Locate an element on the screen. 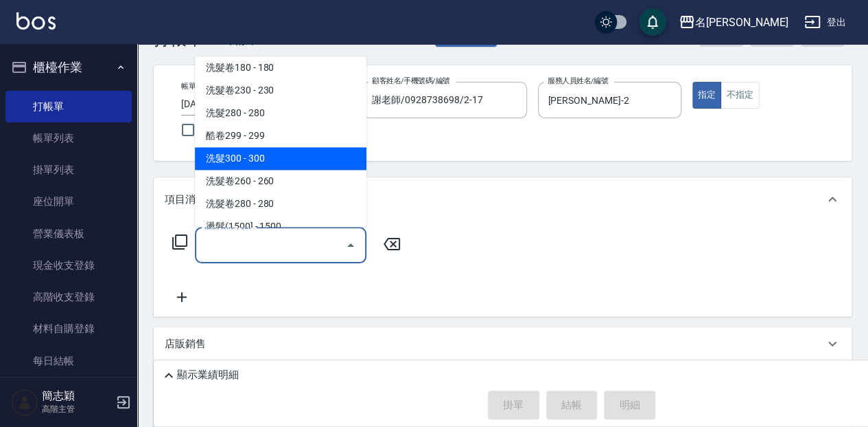 The image size is (868, 427). a: 座位開單 is located at coordinates (68, 201).